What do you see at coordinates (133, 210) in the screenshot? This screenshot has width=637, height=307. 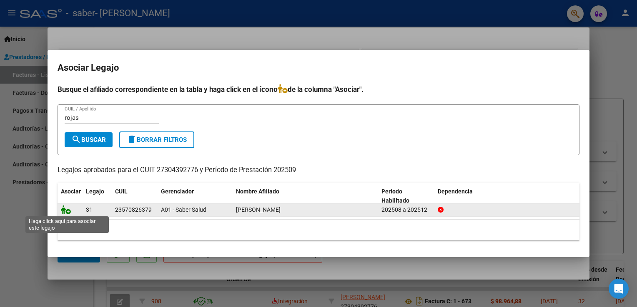 I see `div: 23570826379` at bounding box center [133, 210].